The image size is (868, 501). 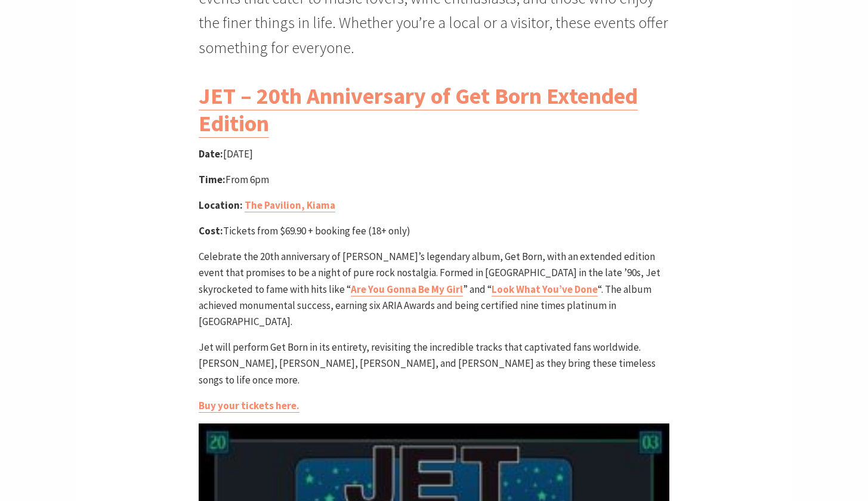 What do you see at coordinates (249, 406) in the screenshot?
I see `a: Buy your tickets here.` at bounding box center [249, 406].